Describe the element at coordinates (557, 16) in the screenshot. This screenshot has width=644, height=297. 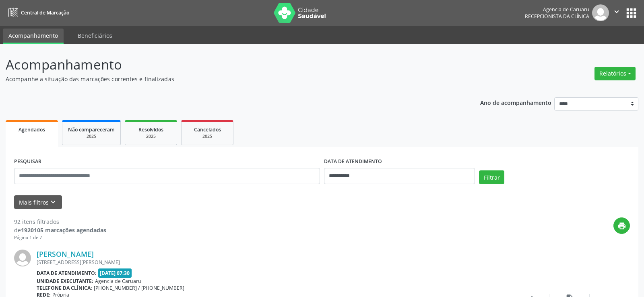
I see `span: Recepcionista da clínica` at that location.